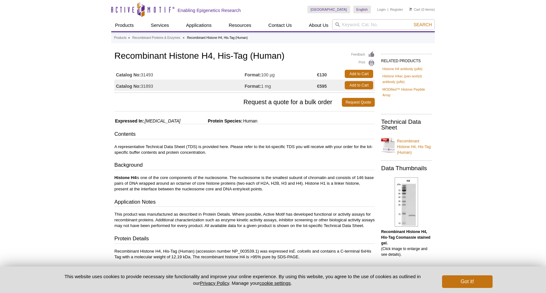 The width and height of the screenshot is (546, 293). Describe the element at coordinates (406, 59) in the screenshot. I see `h2: RELATED PRODUCTS` at that location.